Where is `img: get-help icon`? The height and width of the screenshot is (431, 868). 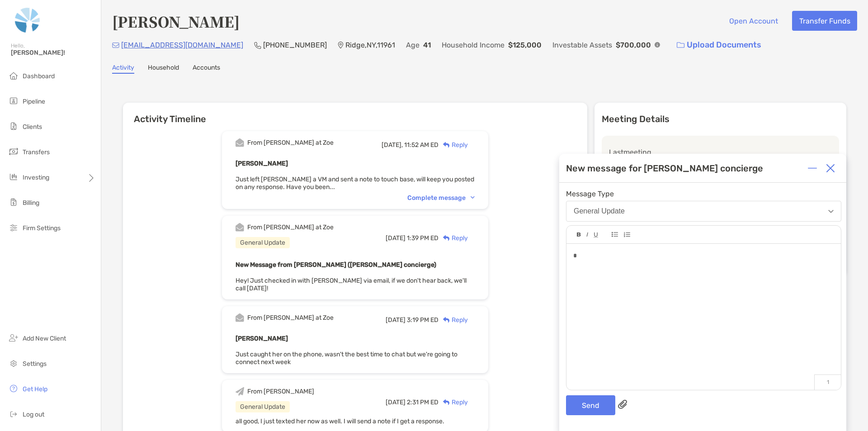
img: get-help icon is located at coordinates (13, 389).